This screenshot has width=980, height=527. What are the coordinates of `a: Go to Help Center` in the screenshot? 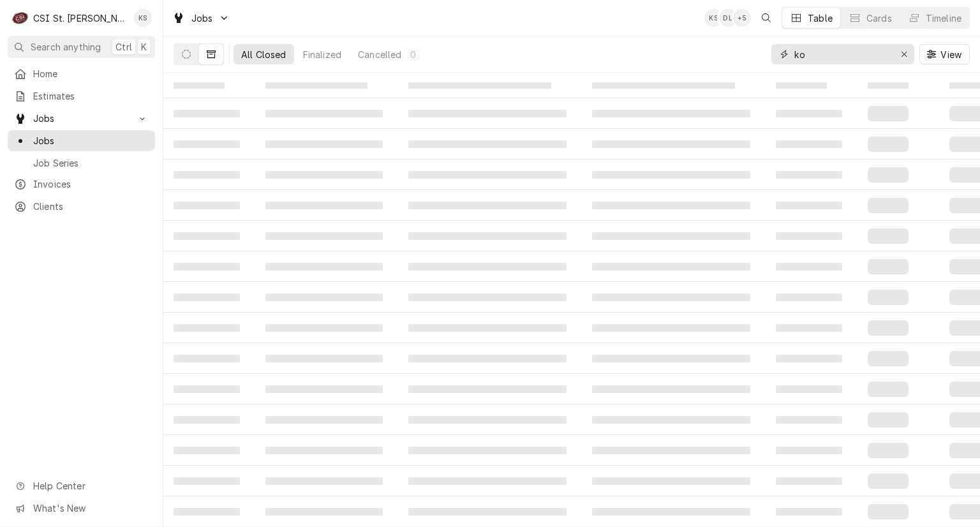 It's located at (81, 486).